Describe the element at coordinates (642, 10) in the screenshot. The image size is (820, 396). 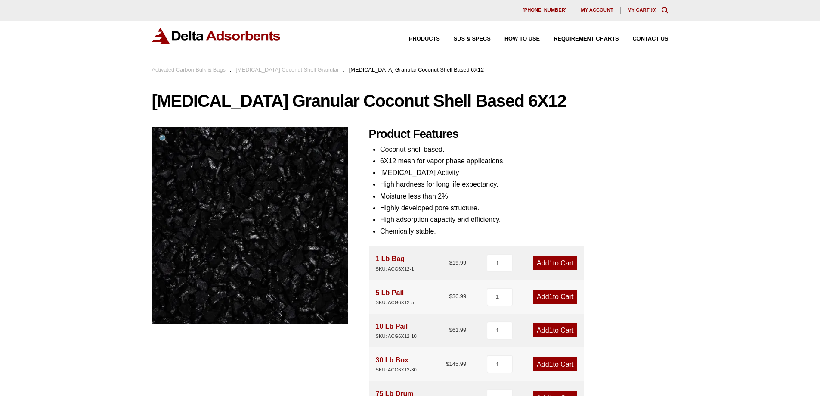
I see `a: My Cart (0)` at that location.